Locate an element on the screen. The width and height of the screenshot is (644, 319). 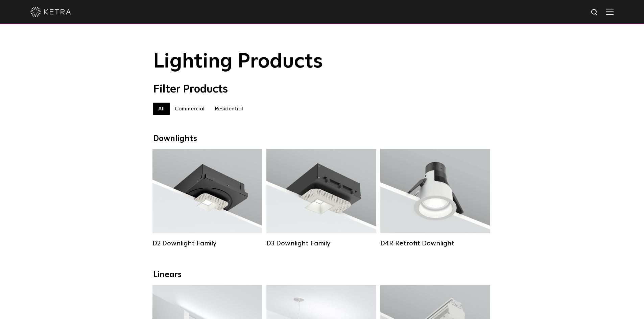
a: D3 Downlight Family Lumen Output:700 / 900 / 1100Colors:White / Black / Silver / Bronze / Paintab... is located at coordinates (321, 198).